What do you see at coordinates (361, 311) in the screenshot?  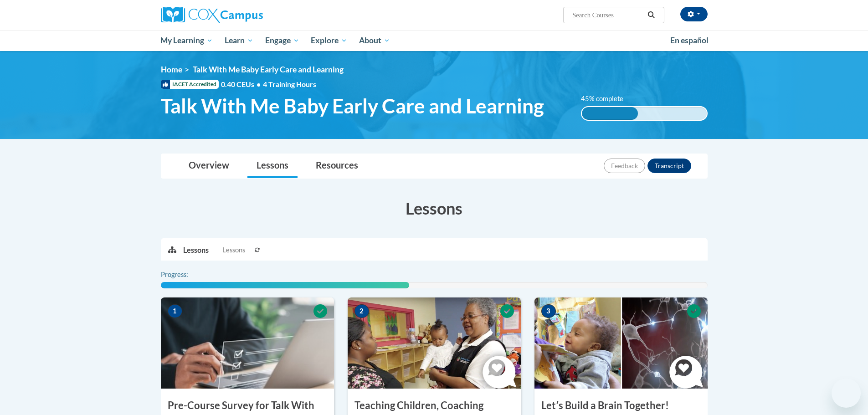 I see `span: 2` at bounding box center [361, 311].